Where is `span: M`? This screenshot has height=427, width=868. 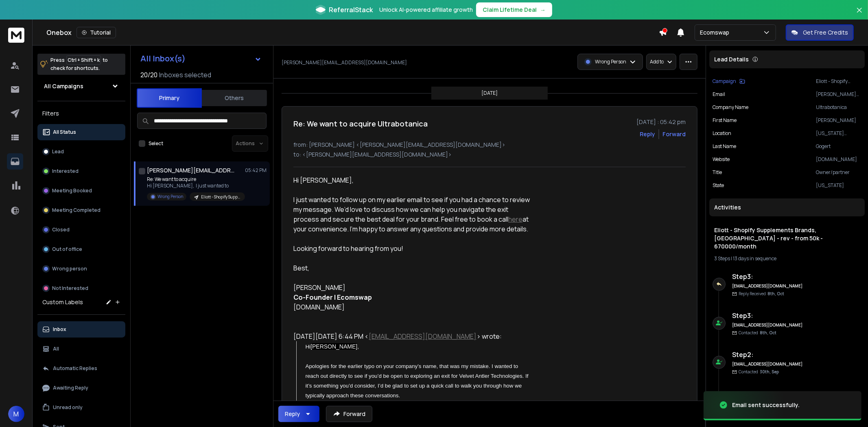 span: M is located at coordinates (16, 414).